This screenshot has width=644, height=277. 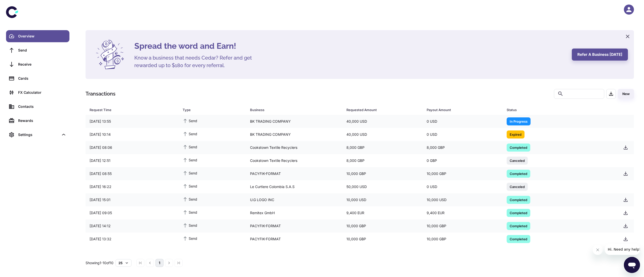 What do you see at coordinates (38, 79) in the screenshot?
I see `a: Cards` at bounding box center [38, 79].